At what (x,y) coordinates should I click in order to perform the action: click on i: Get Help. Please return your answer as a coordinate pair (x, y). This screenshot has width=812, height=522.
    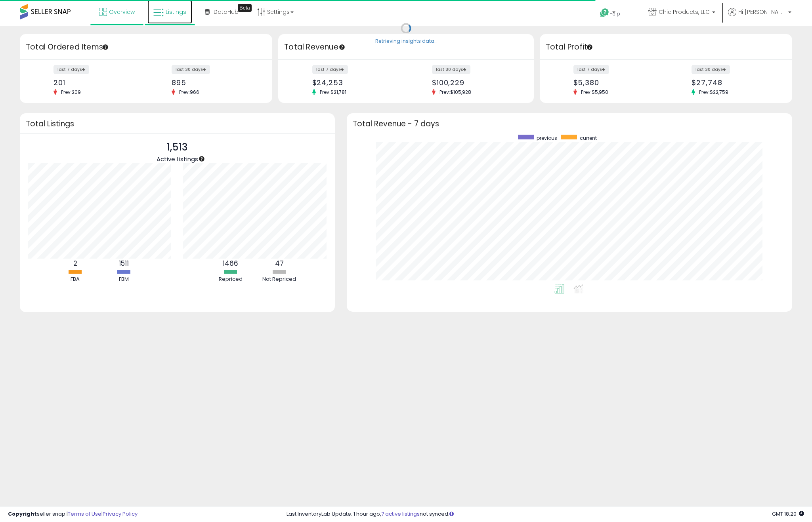
    Looking at the image, I should click on (604, 13).